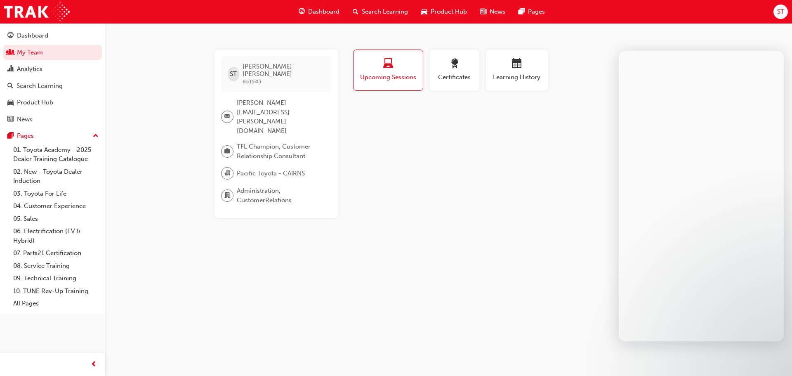 This screenshot has width=792, height=376. Describe the element at coordinates (227, 117) in the screenshot. I see `span: email-icon` at that location.